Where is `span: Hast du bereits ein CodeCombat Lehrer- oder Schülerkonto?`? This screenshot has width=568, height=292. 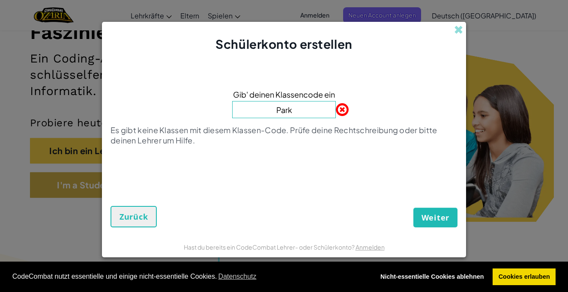 span: Hast du bereits ein CodeCombat Lehrer- oder Schülerkonto? is located at coordinates (270, 247).